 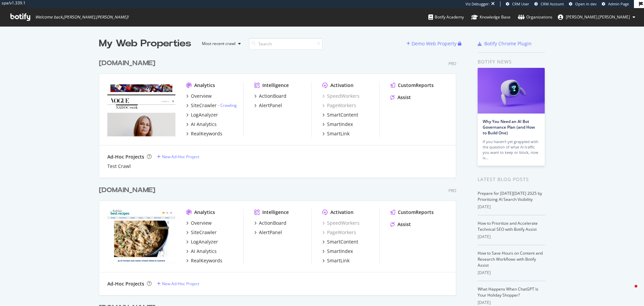 What do you see at coordinates (598, 16) in the screenshot?
I see `span: lou.aldrin` at bounding box center [598, 16].